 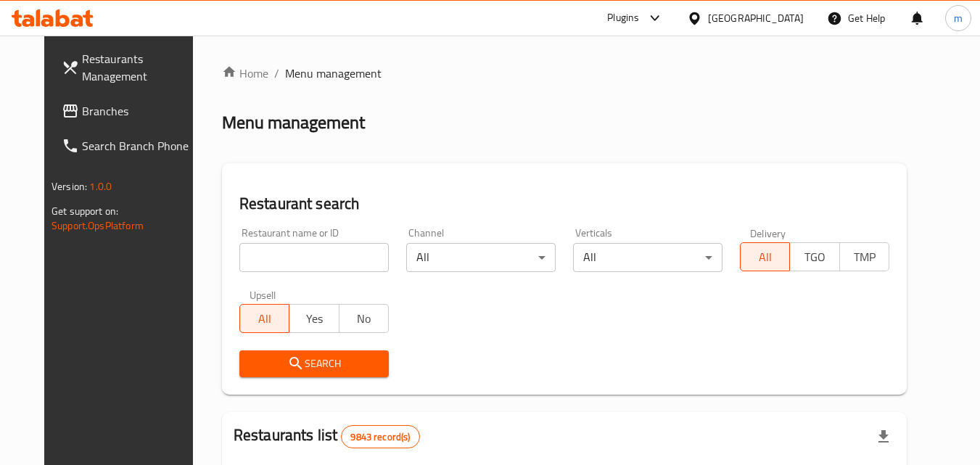 I want to click on nav: breadcrumb, so click(x=564, y=73).